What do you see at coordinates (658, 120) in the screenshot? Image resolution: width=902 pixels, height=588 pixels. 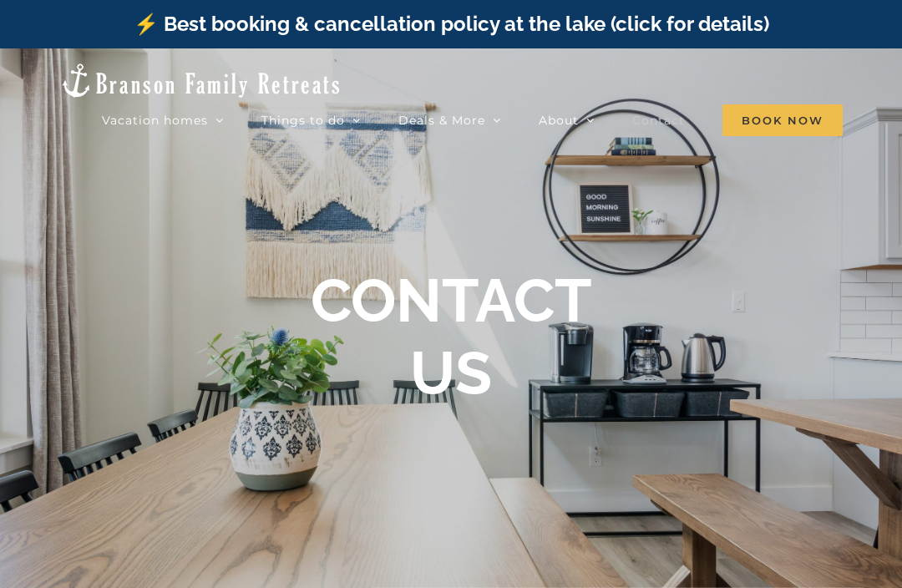 I see `a: Contact` at bounding box center [658, 120].